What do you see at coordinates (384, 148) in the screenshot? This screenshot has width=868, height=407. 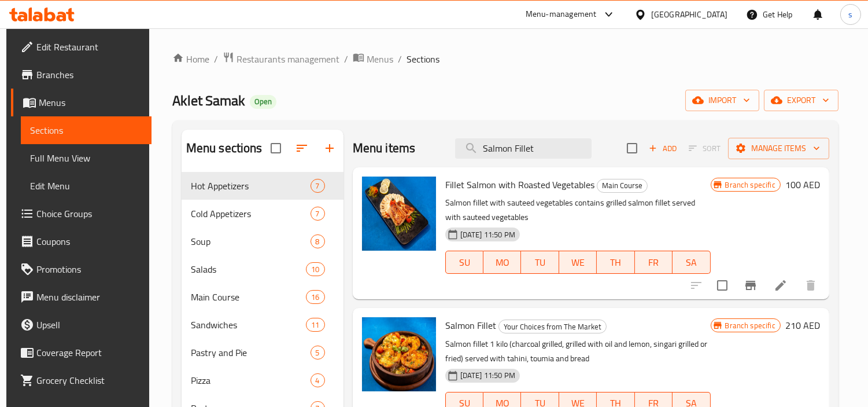 I see `h2: Menu items` at bounding box center [384, 148].